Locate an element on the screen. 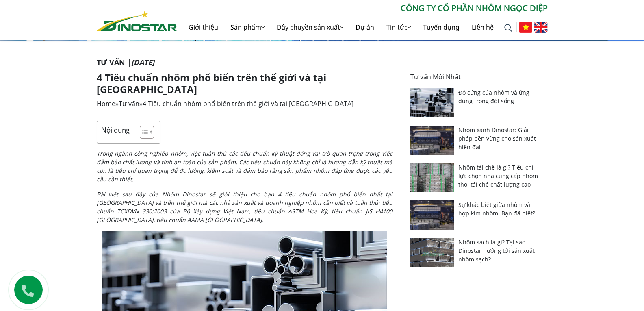 The width and height of the screenshot is (644, 311). a: Toggle Table of Content is located at coordinates (143, 132).